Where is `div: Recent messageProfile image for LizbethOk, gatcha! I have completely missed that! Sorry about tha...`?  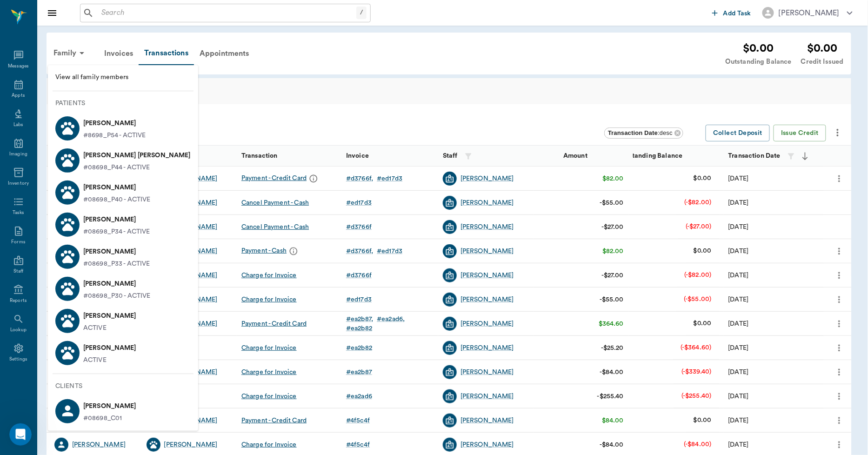 div: Recent messageProfile image for LizbethOk, gatcha! I have completely missed that! Sorry about tha... is located at coordinates (93, 149).